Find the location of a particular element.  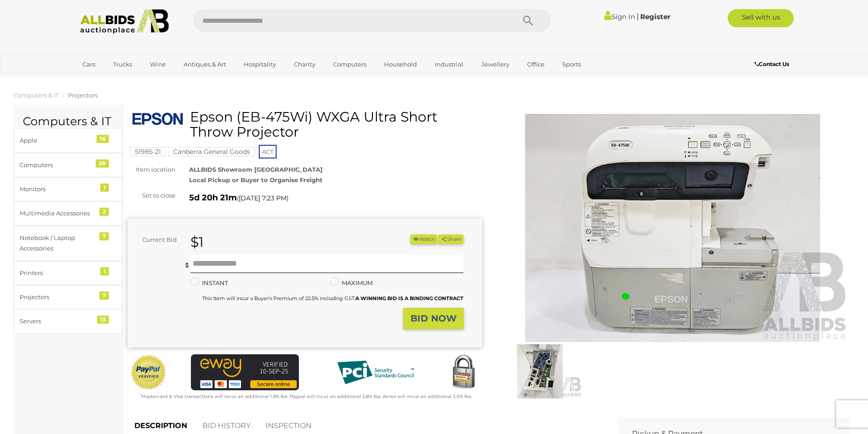

div: Set to close is located at coordinates (152, 196).